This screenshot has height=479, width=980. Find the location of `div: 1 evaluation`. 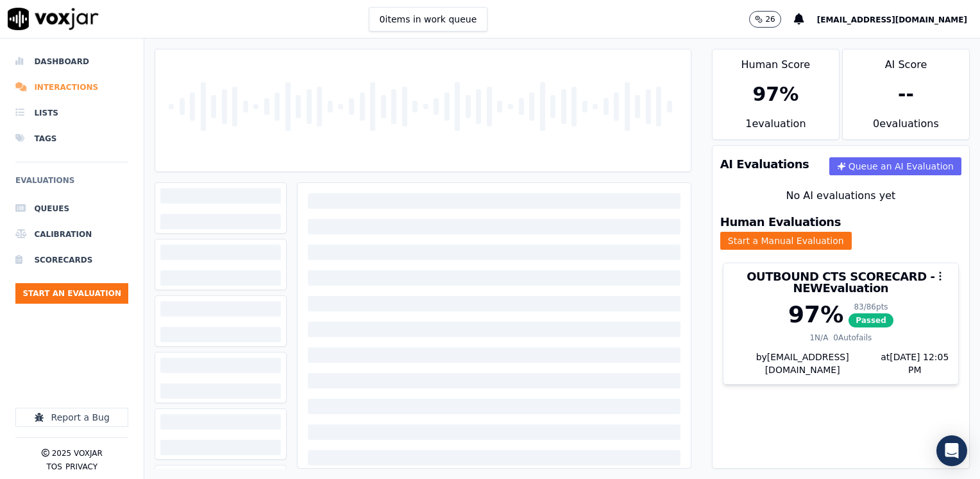

div: 1 evaluation is located at coordinates (775, 128).